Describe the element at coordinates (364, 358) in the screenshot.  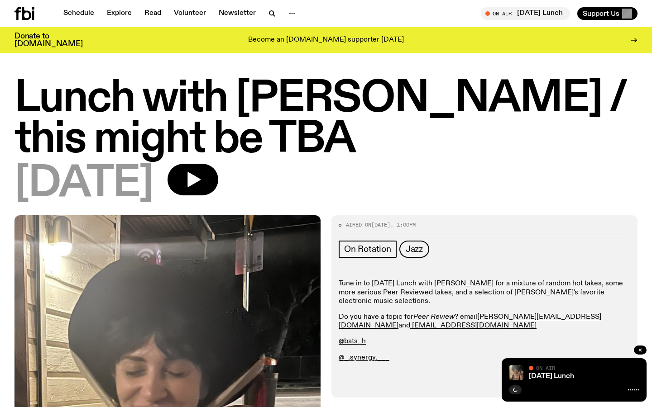
I see `a: @_.synergy.___` at that location.